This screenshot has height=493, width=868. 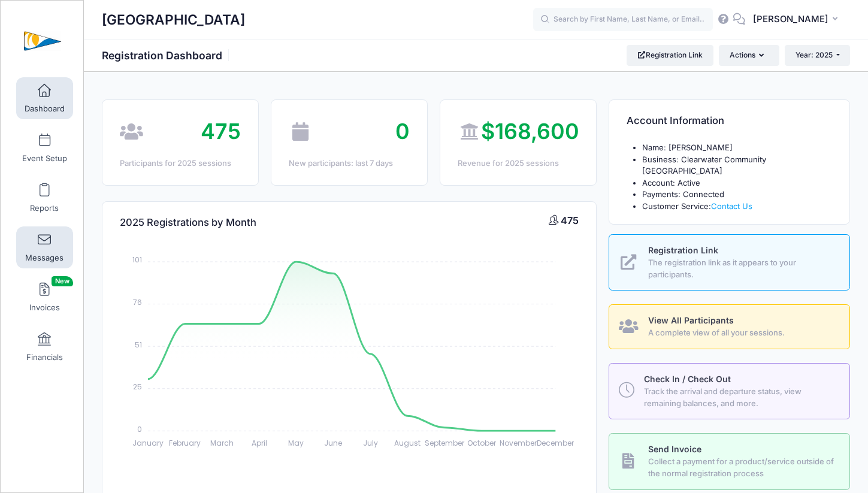 I want to click on div: Participants for 2025 sessions, so click(x=180, y=164).